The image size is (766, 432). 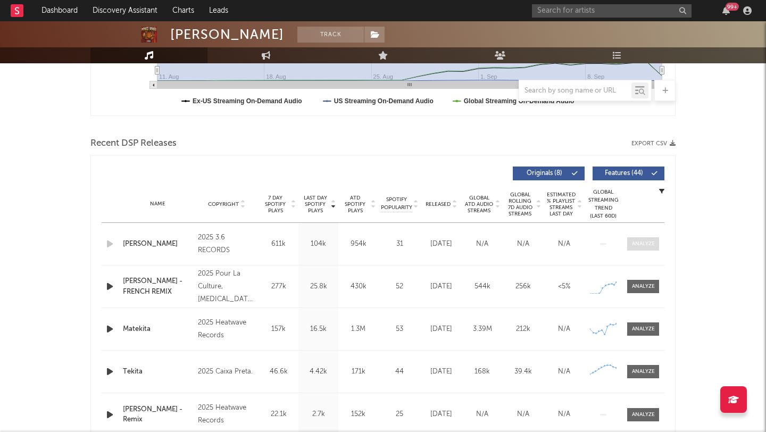 What do you see at coordinates (575, 91) in the screenshot?
I see `input: Search by song name or URL` at bounding box center [575, 91].